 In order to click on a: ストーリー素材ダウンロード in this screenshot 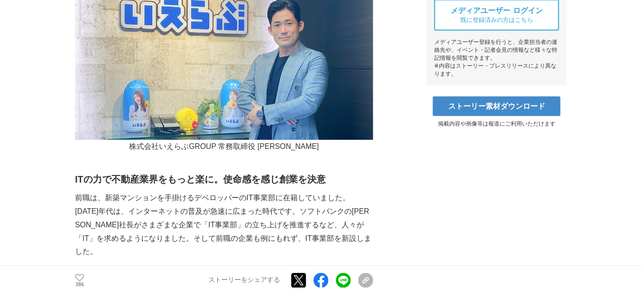, I will do `click(497, 106)`.